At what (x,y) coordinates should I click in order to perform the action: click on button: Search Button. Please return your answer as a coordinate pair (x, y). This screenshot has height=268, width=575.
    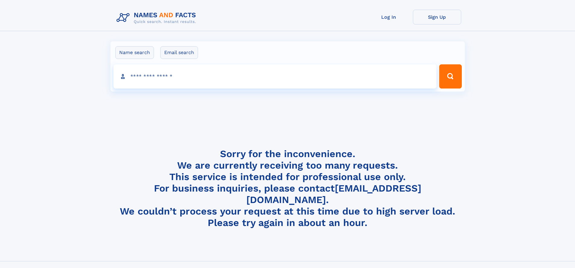
    Looking at the image, I should click on (451, 76).